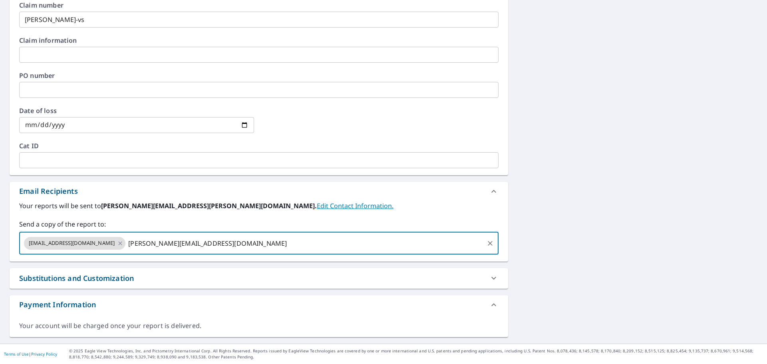 This screenshot has width=767, height=364. Describe the element at coordinates (259, 224) in the screenshot. I see `label: Send a copy of the report to:` at that location.